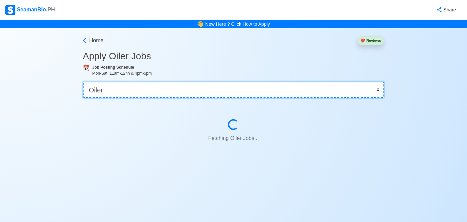  What do you see at coordinates (86, 68) in the screenshot?
I see `span: calendar` at bounding box center [86, 68].